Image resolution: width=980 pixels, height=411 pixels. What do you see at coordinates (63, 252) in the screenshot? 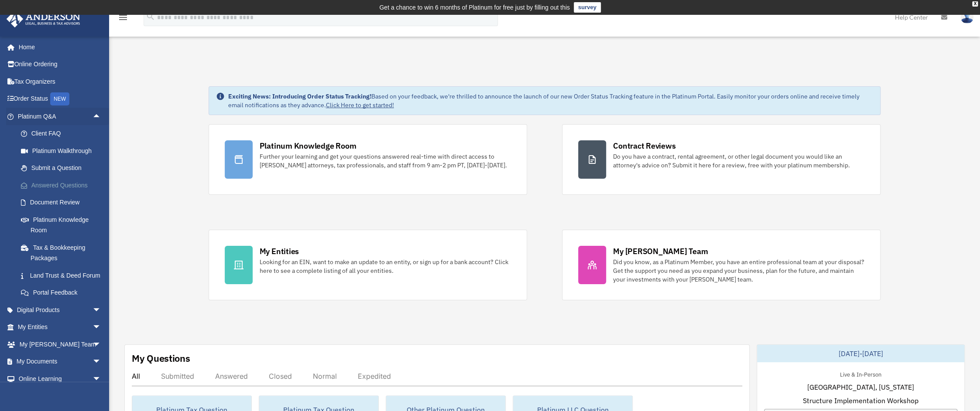
I see `a: Tax & Bookkeeping Packages` at bounding box center [63, 252].